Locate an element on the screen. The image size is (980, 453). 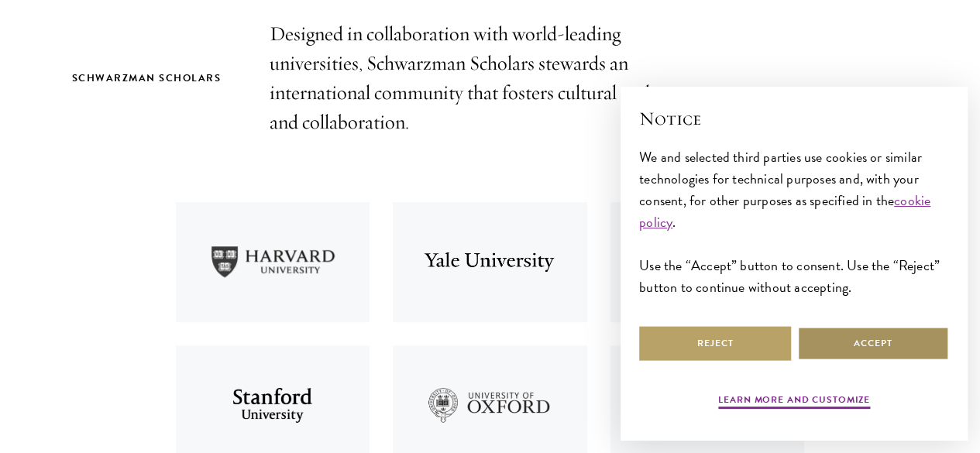
button: Reject is located at coordinates (715, 343).